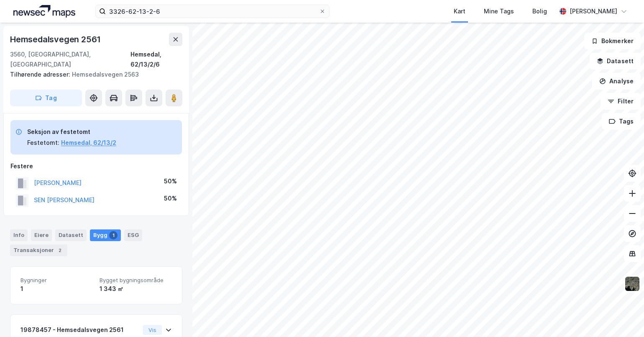 The height and width of the screenshot is (337, 644). Describe the element at coordinates (60, 250) in the screenshot. I see `div: 2` at that location.